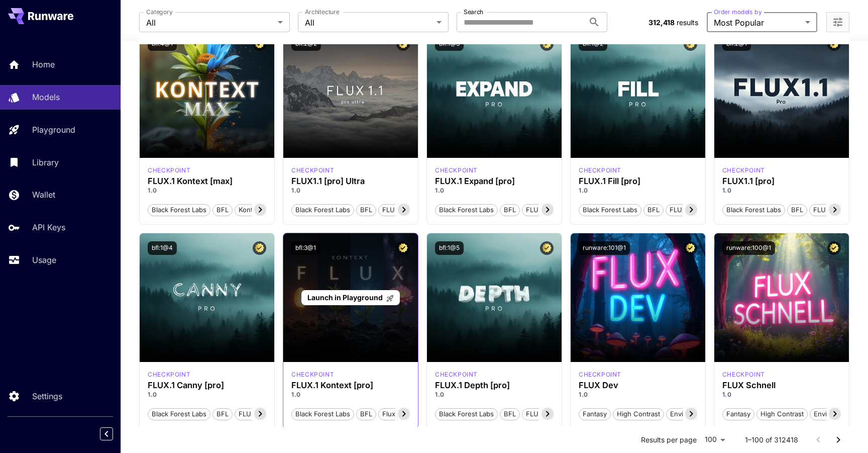 This screenshot has height=453, width=868. I want to click on label: Architecture, so click(322, 12).